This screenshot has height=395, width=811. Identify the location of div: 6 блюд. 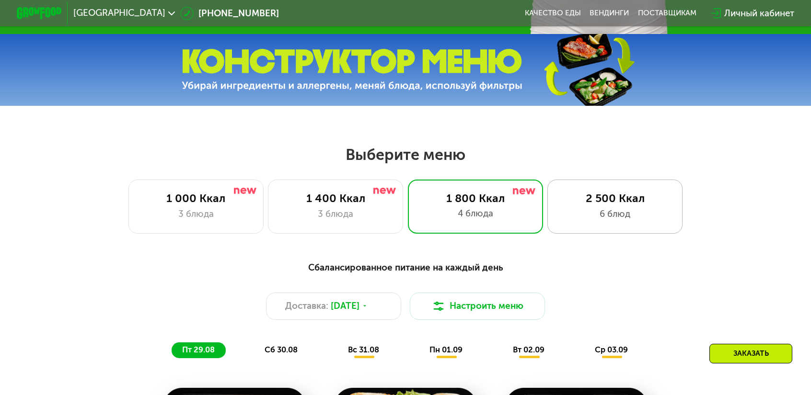
(615, 214).